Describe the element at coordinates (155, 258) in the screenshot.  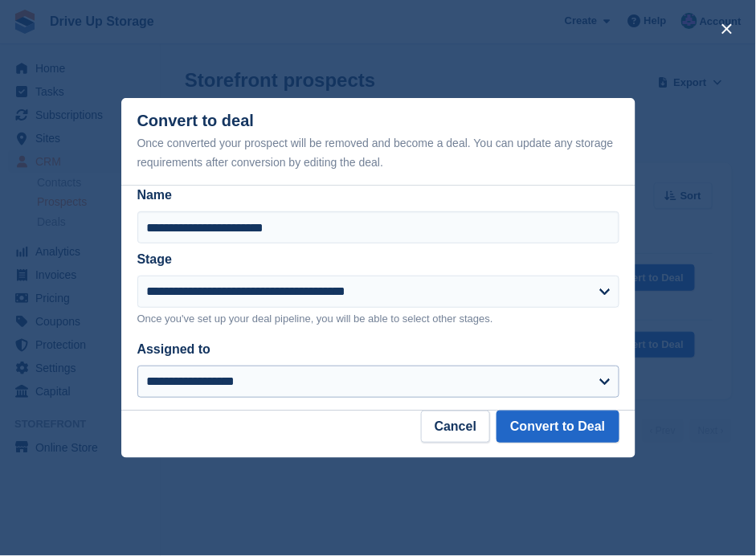
I see `label: Stage` at that location.